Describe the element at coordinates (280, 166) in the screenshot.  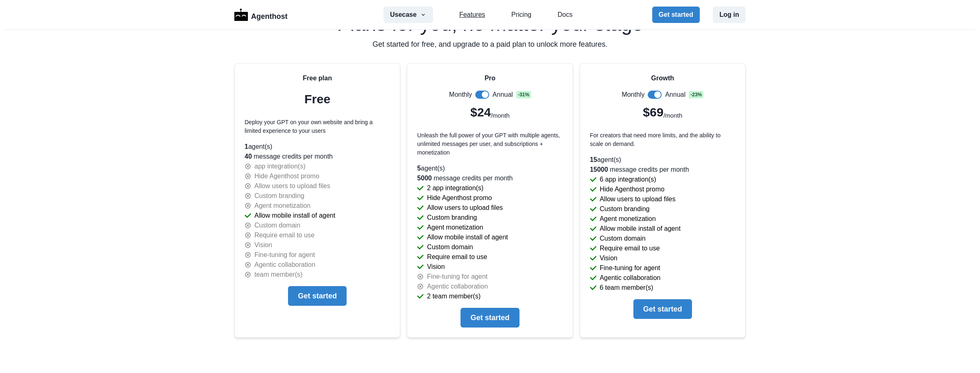
I see `p: app integration(s)` at that location.